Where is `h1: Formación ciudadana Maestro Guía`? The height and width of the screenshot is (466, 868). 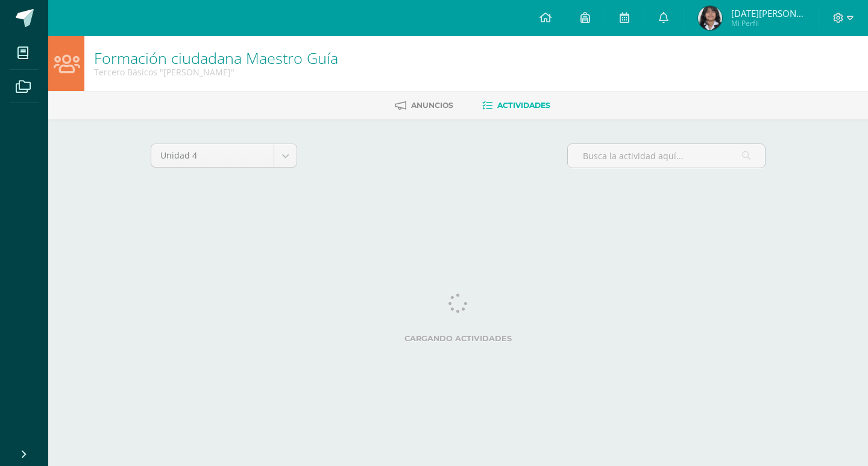 h1: Formación ciudadana Maestro Guía is located at coordinates (216, 58).